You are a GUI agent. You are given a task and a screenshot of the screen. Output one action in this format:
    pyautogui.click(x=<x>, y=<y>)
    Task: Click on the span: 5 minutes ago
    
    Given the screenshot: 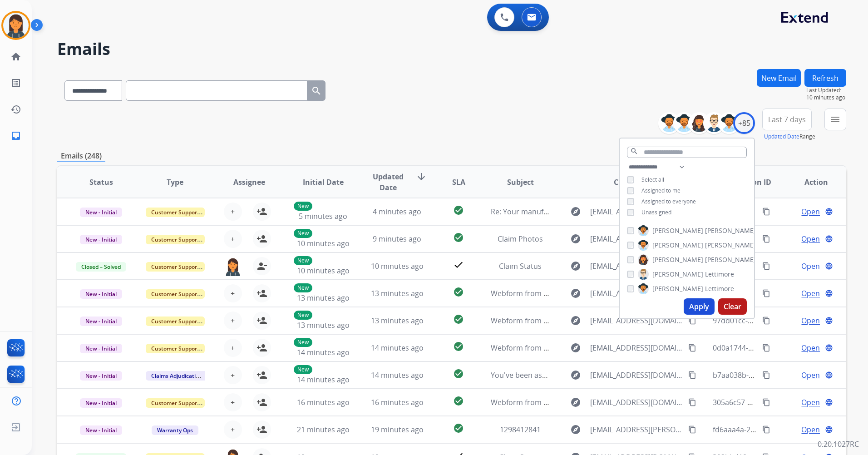 What is the action you would take?
    pyautogui.click(x=323, y=216)
    